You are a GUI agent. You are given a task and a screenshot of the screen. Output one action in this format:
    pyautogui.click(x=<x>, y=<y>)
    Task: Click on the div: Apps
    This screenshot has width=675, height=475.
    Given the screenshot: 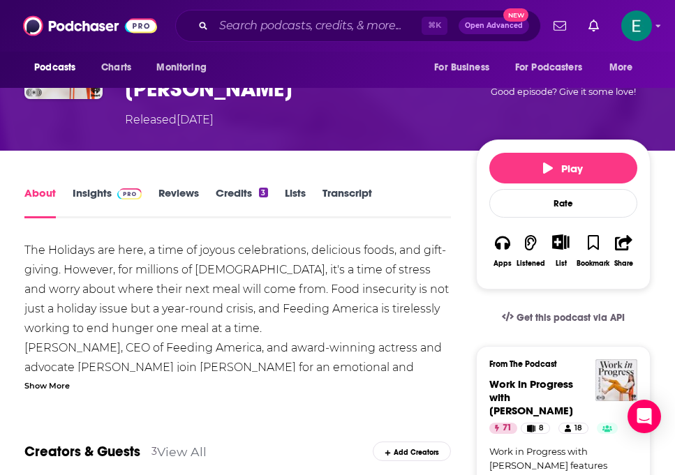 What is the action you would take?
    pyautogui.click(x=503, y=264)
    